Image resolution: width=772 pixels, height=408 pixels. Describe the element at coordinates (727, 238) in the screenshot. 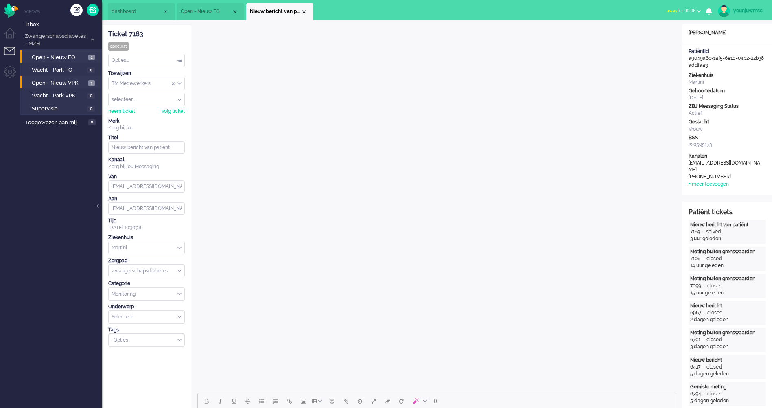

I see `div: 3 uur geleden` at that location.